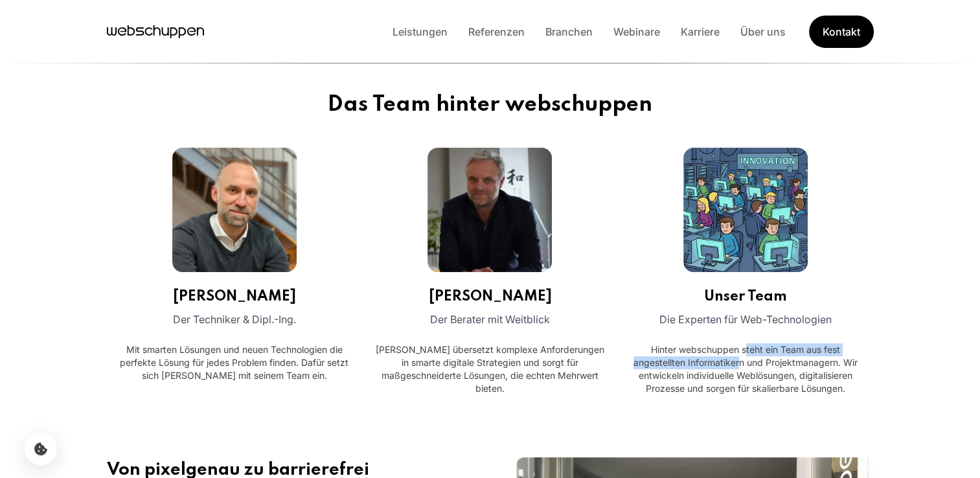  Describe the element at coordinates (637, 32) in the screenshot. I see `a: Webinare` at that location.